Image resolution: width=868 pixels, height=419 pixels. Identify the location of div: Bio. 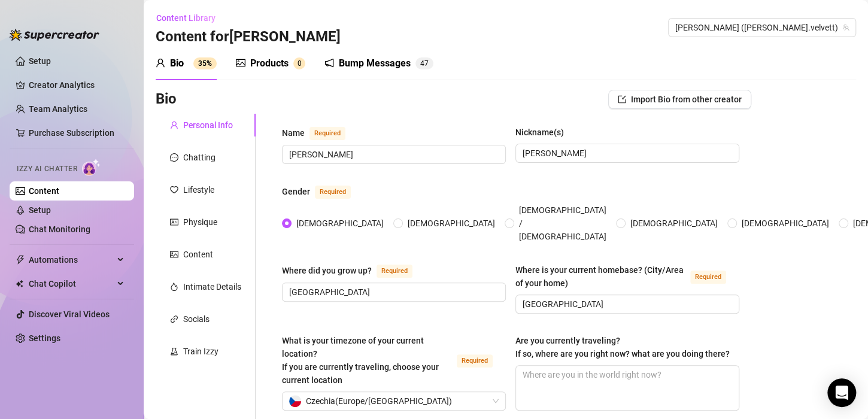
(176, 63).